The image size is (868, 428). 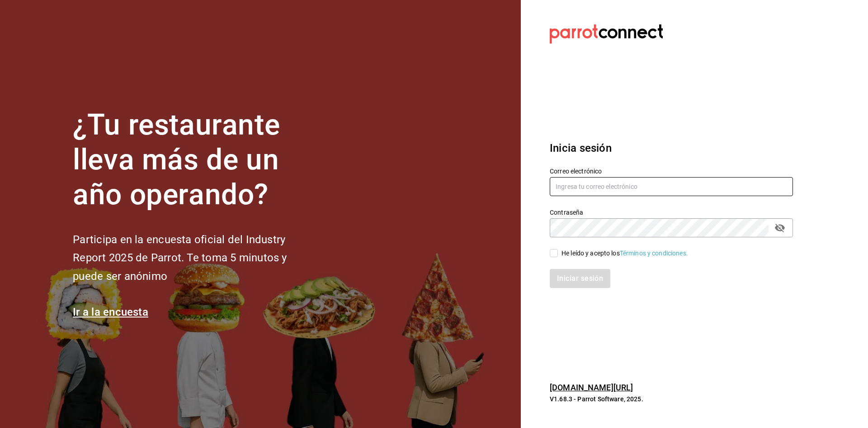 I want to click on a: Ir a la encuesta, so click(x=111, y=311).